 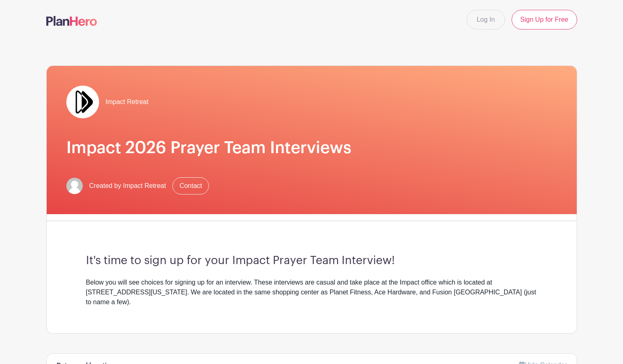 I want to click on span: Created by Impact Retreat, so click(x=128, y=186).